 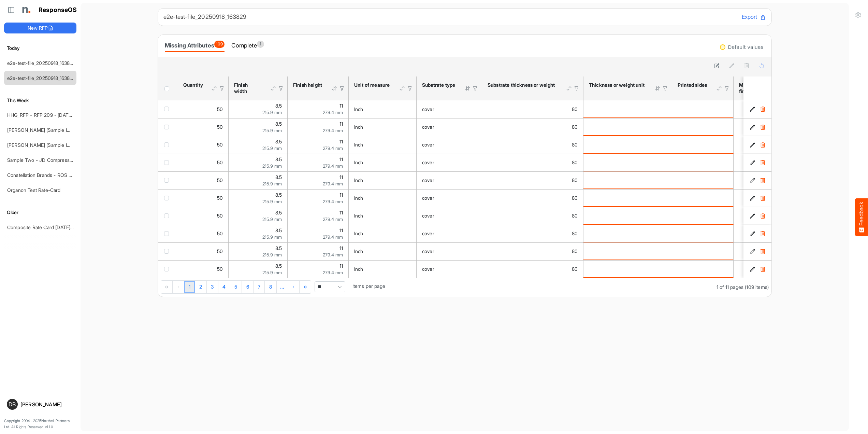 I want to click on a: Sample Two - JD Compressed 2, so click(x=43, y=160).